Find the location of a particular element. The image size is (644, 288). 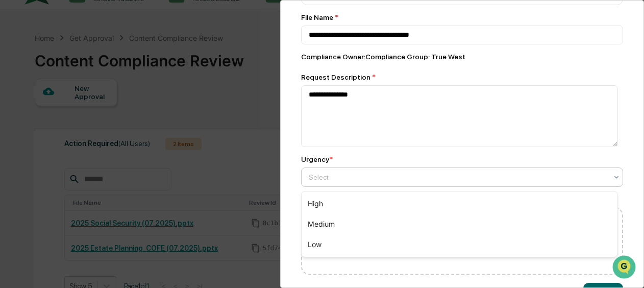

div: Low is located at coordinates (459, 245).